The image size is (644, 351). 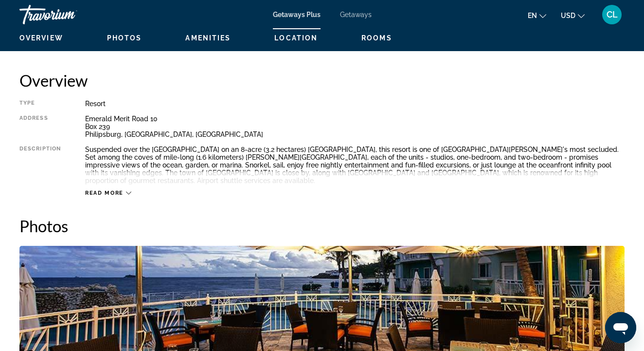 What do you see at coordinates (355, 14) in the screenshot?
I see `span: Getaways` at bounding box center [355, 14].